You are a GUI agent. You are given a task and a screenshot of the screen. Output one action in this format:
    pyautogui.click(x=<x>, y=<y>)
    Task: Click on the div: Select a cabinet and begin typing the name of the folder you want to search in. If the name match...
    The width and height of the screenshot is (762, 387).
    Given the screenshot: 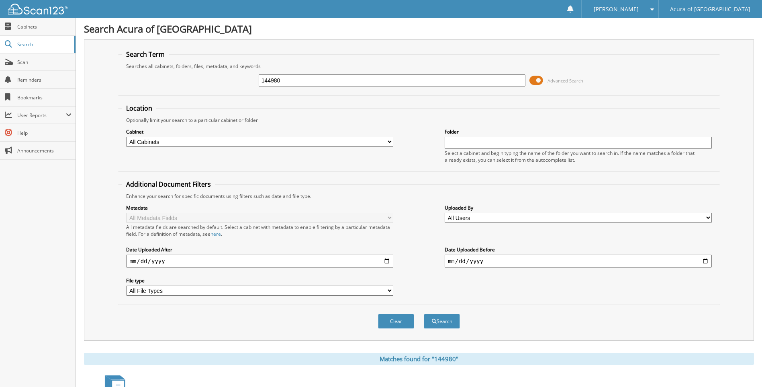 What is the action you would take?
    pyautogui.click(x=578, y=156)
    